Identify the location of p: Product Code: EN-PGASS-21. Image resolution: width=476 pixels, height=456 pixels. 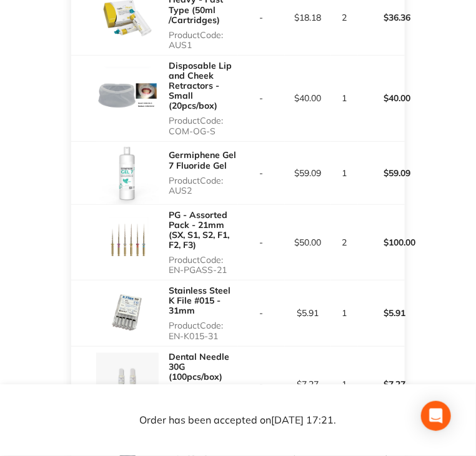
(203, 264).